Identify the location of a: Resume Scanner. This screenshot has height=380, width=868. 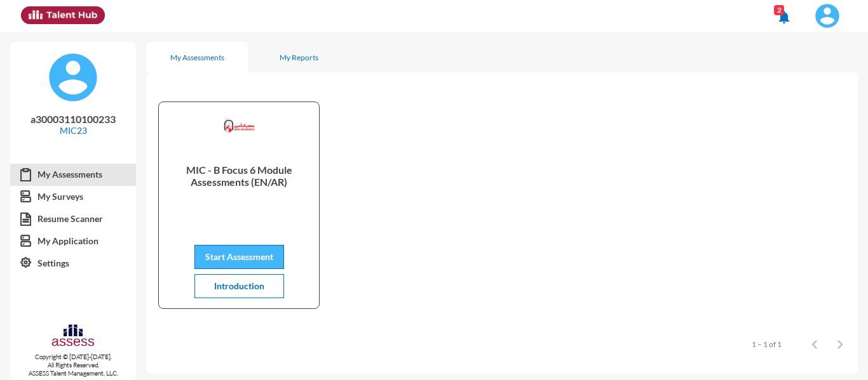
(73, 219).